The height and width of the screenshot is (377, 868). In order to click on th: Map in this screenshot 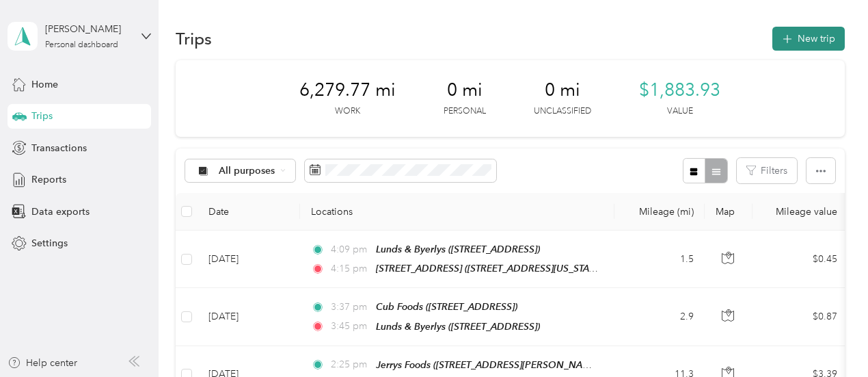, I will do `click(729, 211)`.